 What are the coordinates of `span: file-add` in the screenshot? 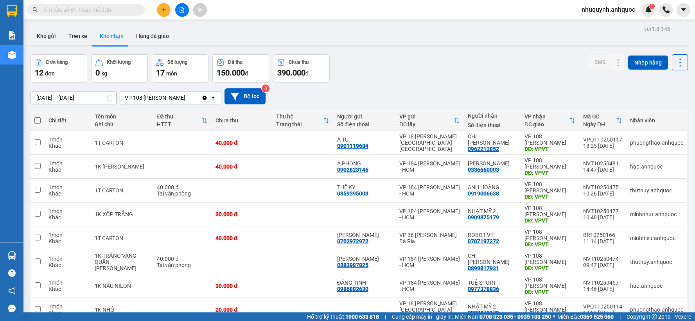 It's located at (182, 10).